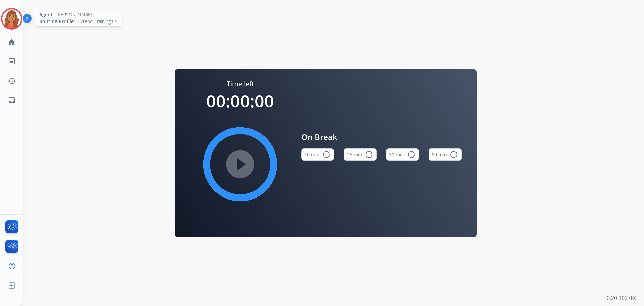  I want to click on button: 15 min, so click(360, 154).